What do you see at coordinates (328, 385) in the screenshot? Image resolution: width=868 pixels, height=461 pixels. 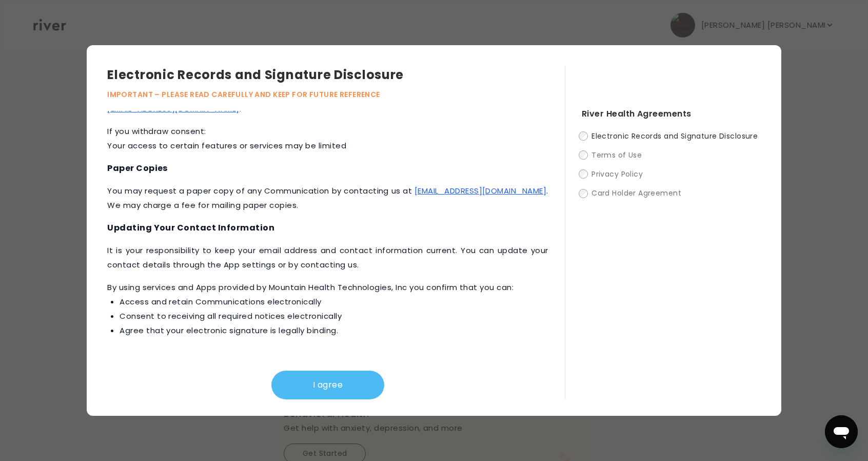 I see `button: I agree` at bounding box center [328, 385].